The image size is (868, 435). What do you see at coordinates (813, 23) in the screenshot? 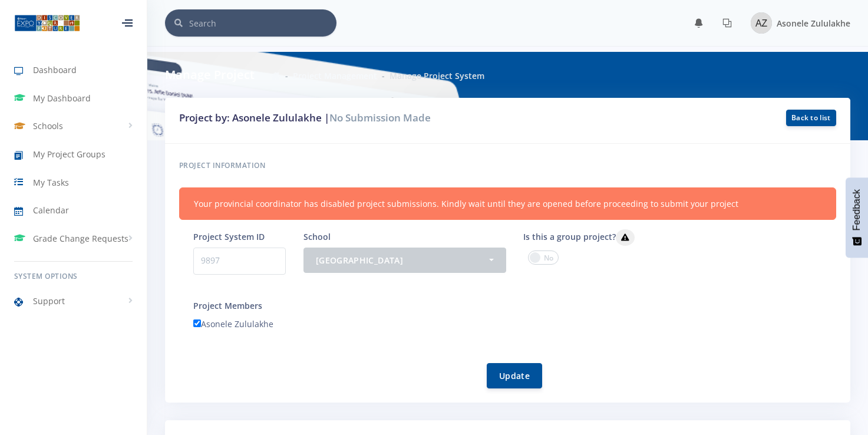
I see `span: Asonele Zululakhe` at bounding box center [813, 23].